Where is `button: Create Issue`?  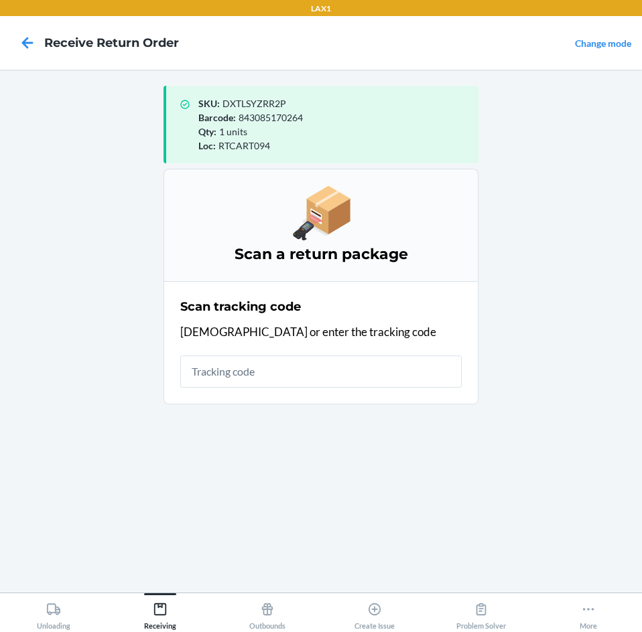 button: Create Issue is located at coordinates (375, 612).